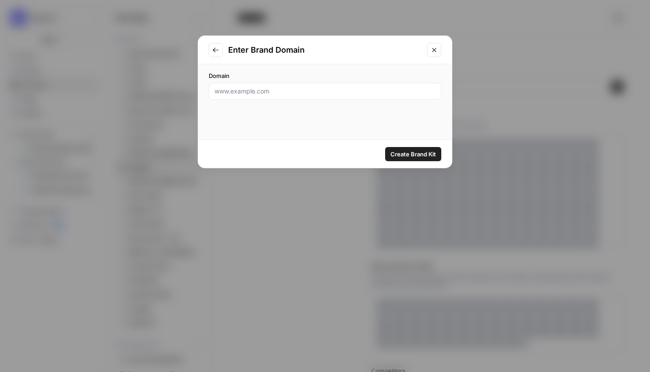  What do you see at coordinates (325, 76) in the screenshot?
I see `label: Domain` at bounding box center [325, 76].